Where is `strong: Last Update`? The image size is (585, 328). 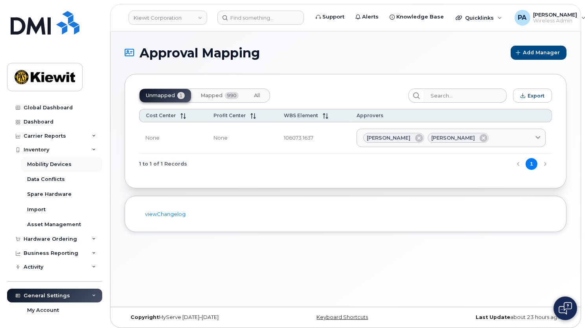
strong: Last Update is located at coordinates (493, 317).